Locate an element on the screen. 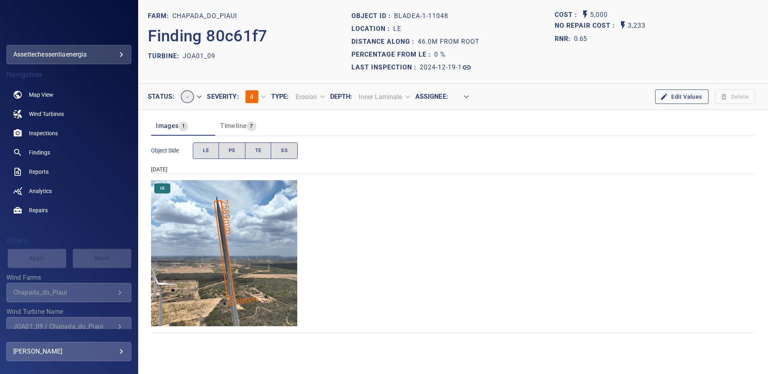 The height and width of the screenshot is (374, 768). a: repairs noActive is located at coordinates (69, 210).